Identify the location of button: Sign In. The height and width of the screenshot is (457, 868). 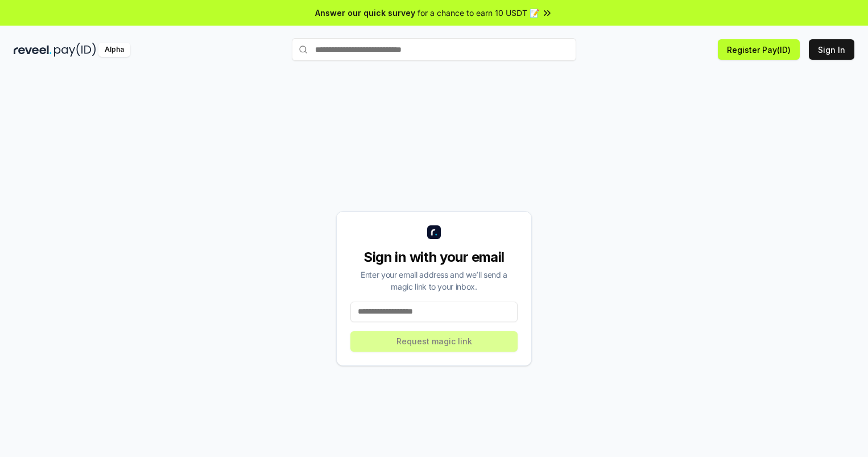
(832, 49).